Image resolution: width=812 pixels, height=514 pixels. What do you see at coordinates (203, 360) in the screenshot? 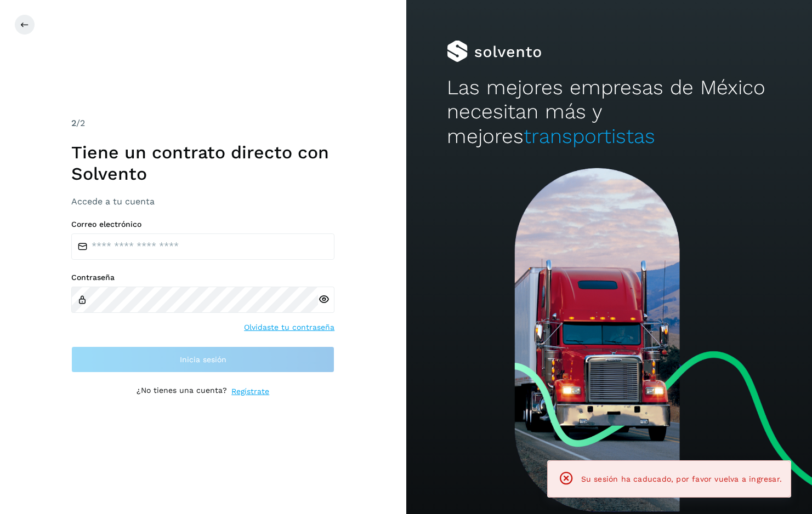
I see `span: Inicia sesión` at bounding box center [203, 360].